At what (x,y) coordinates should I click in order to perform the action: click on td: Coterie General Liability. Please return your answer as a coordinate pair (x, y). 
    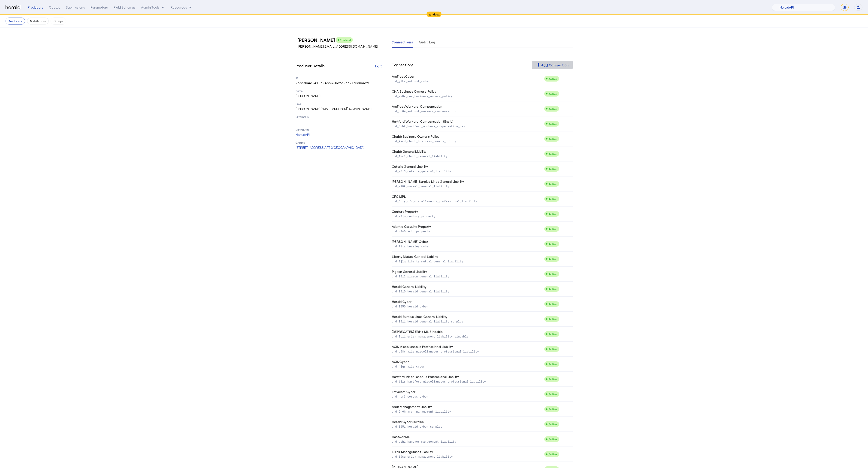
    Looking at the image, I should click on (468, 169).